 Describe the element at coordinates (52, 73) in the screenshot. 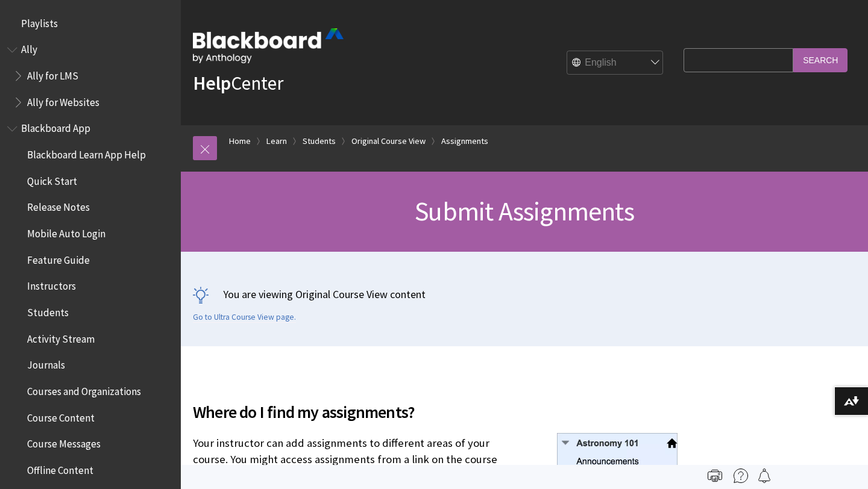

I see `span: Ally for LMS` at that location.